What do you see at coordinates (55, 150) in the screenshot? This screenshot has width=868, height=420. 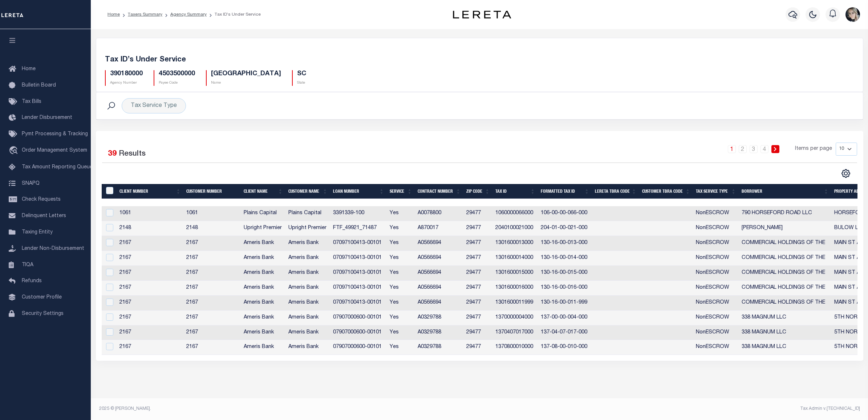 I see `span: Order Management System` at bounding box center [55, 150].